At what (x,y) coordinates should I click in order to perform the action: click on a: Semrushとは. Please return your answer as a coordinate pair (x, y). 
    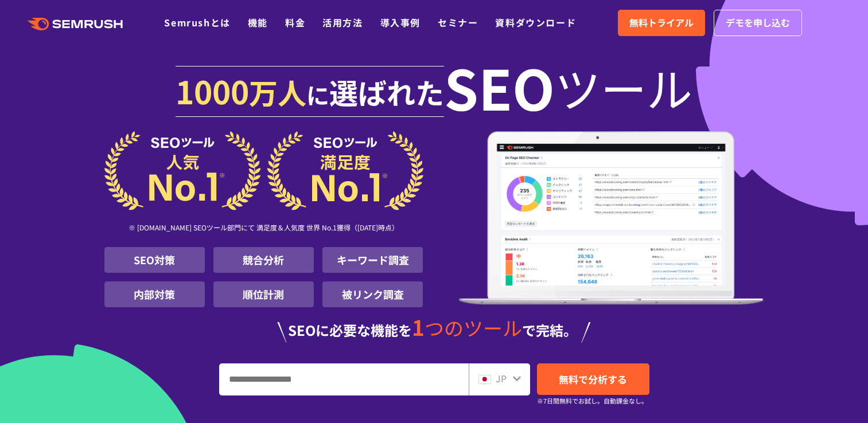
    Looking at the image, I should click on (197, 22).